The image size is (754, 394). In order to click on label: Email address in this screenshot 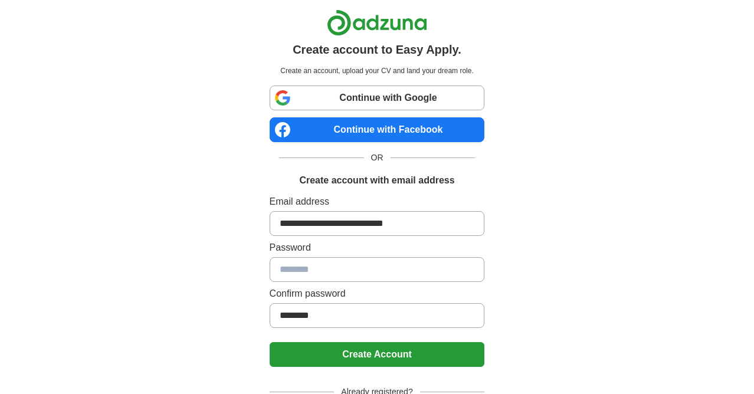, I will do `click(377, 202)`.